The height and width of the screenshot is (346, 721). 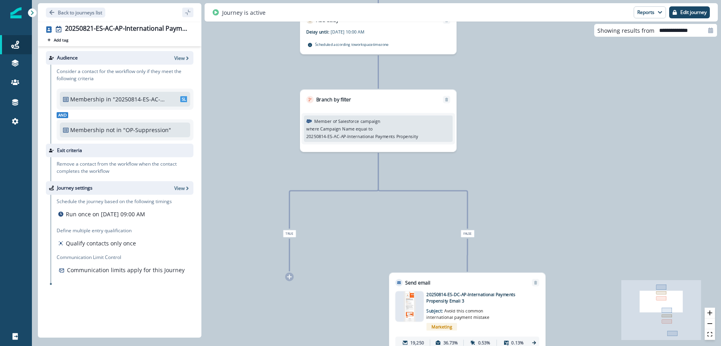 I want to click on span: Avoid this common international payment mistake, so click(x=457, y=314).